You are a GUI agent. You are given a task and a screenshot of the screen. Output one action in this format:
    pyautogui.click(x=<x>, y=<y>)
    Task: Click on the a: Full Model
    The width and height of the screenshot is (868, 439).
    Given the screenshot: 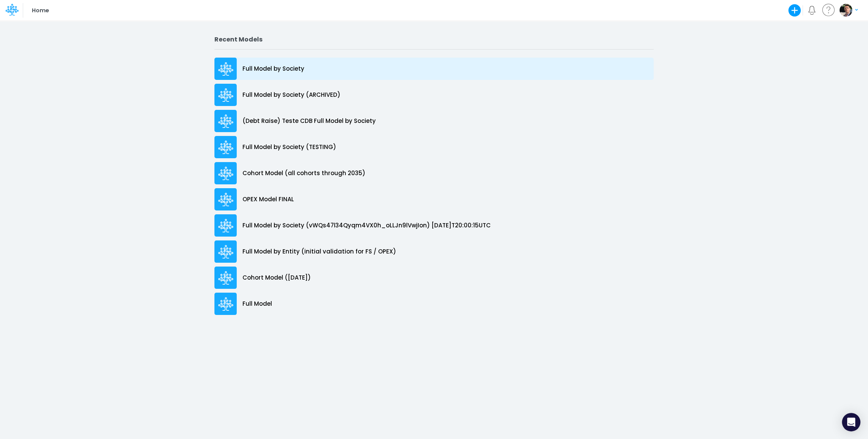 What is the action you would take?
    pyautogui.click(x=434, y=304)
    